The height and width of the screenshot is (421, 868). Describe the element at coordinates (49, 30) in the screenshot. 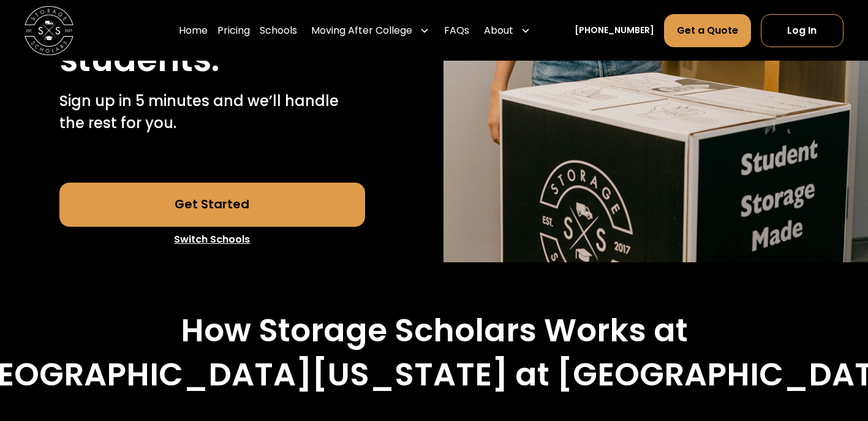

I see `img: Storage Scholars main logo` at that location.